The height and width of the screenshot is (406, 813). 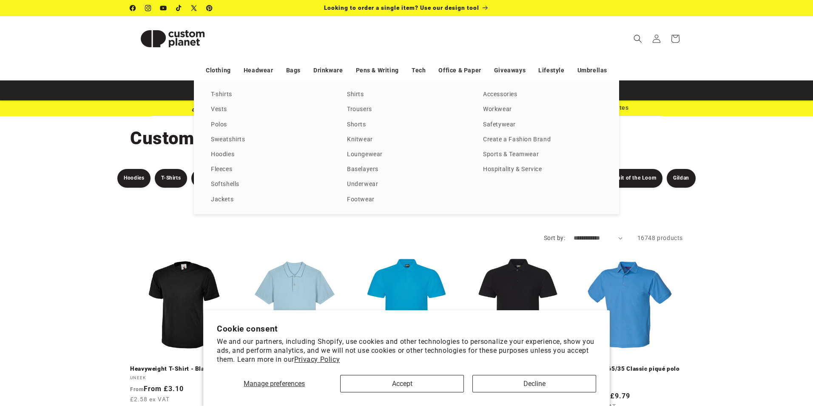 I want to click on a: Baselayers, so click(x=406, y=169).